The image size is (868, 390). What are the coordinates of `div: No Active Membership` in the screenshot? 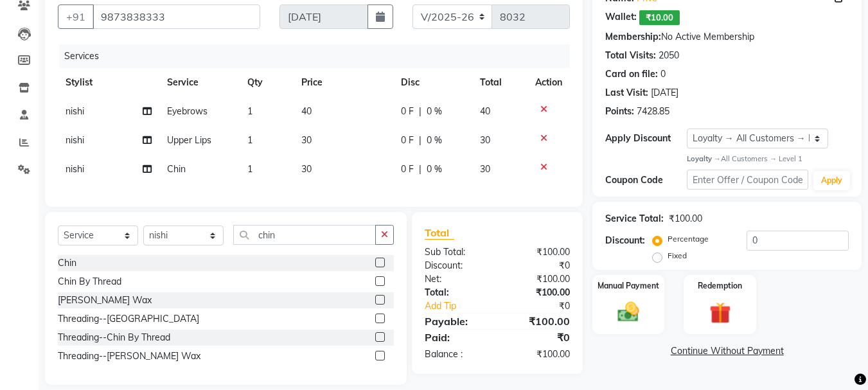 It's located at (727, 37).